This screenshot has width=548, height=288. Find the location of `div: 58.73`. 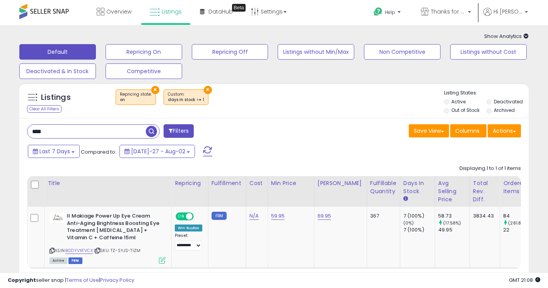

div: 58.73 is located at coordinates (454, 216).